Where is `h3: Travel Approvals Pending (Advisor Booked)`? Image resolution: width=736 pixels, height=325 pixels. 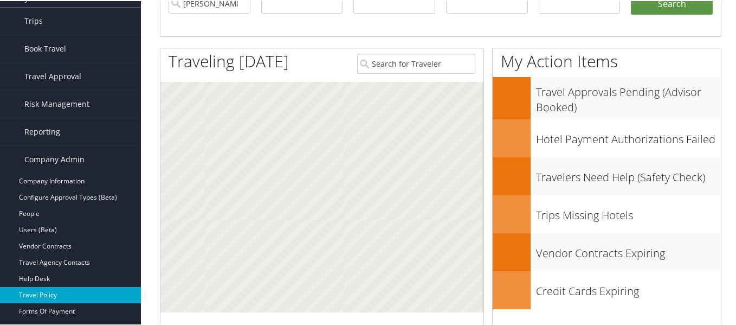
h3: Travel Approvals Pending (Advisor Booked) is located at coordinates (628, 96).